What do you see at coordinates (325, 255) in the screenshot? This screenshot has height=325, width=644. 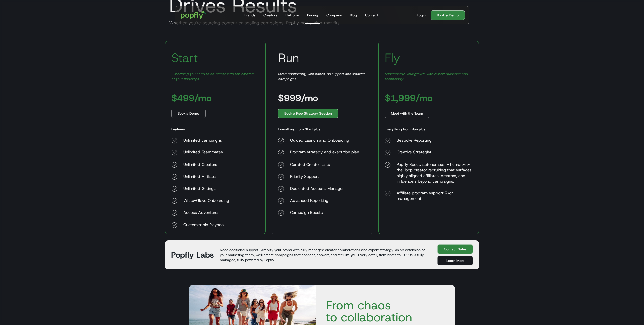 I see `p: Need additional support? Amplify your brand with fully managed creator collaborations and expert ...` at bounding box center [325, 255].